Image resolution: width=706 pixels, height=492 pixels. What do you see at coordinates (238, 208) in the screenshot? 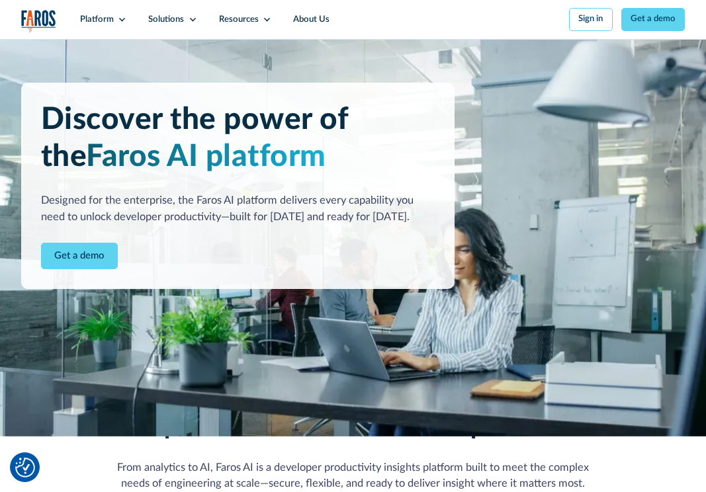
I see `div: Designed for the enterprise, the Faros AI platform delivers every capability you need to unlock d...` at bounding box center [238, 208].